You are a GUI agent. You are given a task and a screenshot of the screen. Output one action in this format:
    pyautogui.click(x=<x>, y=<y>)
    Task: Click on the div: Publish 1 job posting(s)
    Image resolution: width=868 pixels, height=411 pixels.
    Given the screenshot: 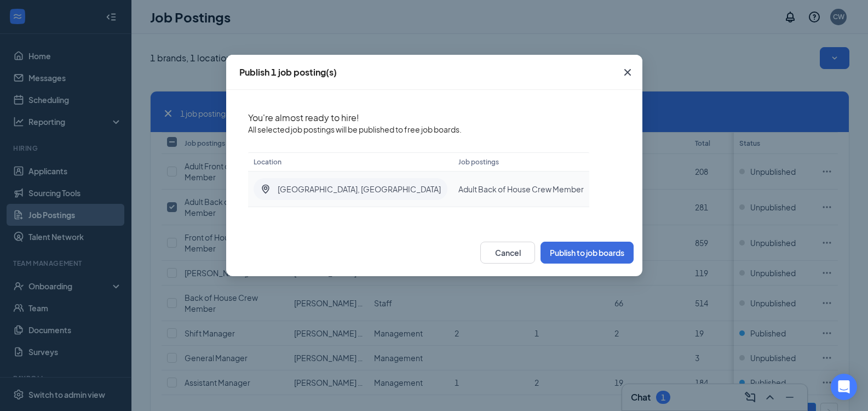 What is the action you would take?
    pyautogui.click(x=289, y=72)
    